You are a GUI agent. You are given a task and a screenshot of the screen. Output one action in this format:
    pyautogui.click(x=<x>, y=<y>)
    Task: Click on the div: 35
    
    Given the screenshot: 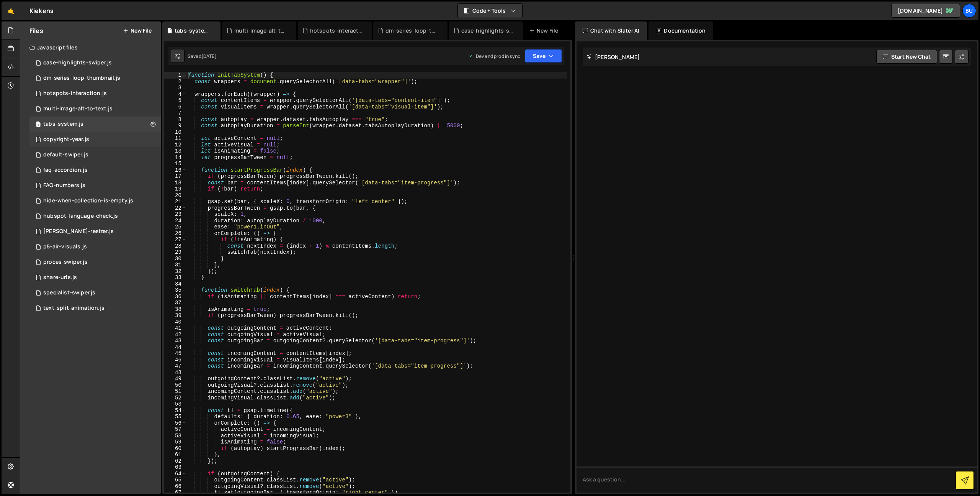 What is the action you would take?
    pyautogui.click(x=175, y=290)
    